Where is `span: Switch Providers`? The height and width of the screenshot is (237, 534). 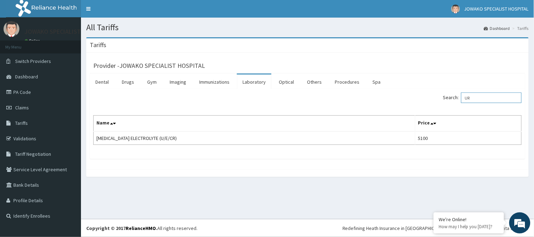
span: Switch Providers is located at coordinates (33, 61).